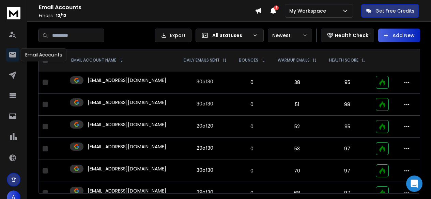  Describe the element at coordinates (44, 55) in the screenshot. I see `div: Email Accounts` at that location.